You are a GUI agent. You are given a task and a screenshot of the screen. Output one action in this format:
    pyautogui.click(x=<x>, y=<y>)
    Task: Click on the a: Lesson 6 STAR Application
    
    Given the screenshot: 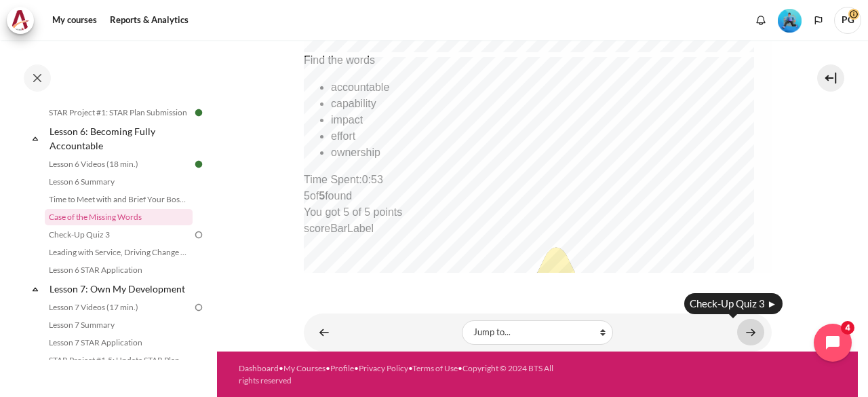 What is the action you would take?
    pyautogui.click(x=119, y=270)
    